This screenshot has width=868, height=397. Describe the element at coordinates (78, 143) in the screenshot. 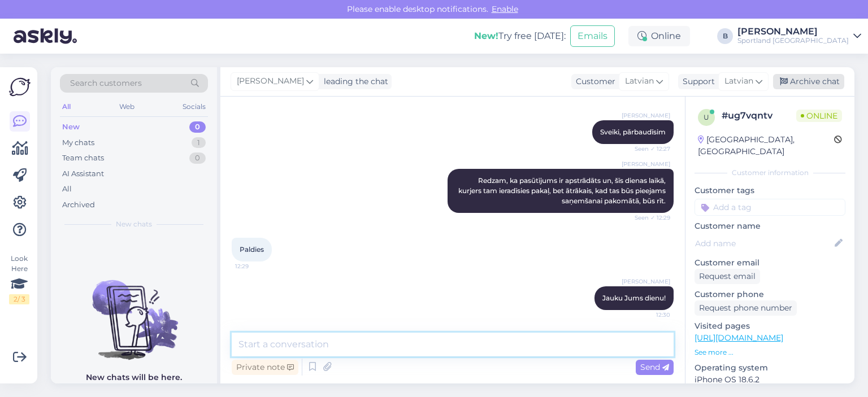

I see `div: My chats` at that location.